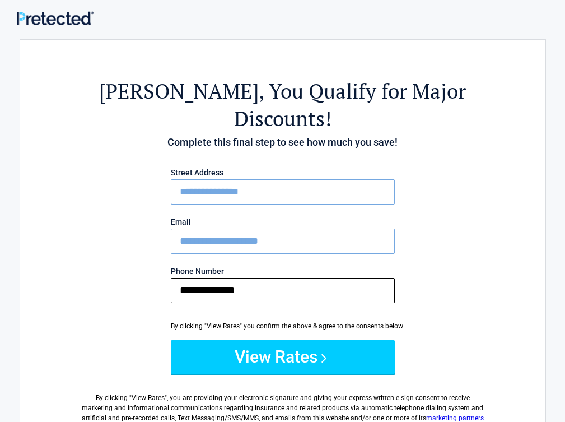 The height and width of the screenshot is (422, 565). What do you see at coordinates (283, 357) in the screenshot?
I see `button: View Rates` at bounding box center [283, 357].